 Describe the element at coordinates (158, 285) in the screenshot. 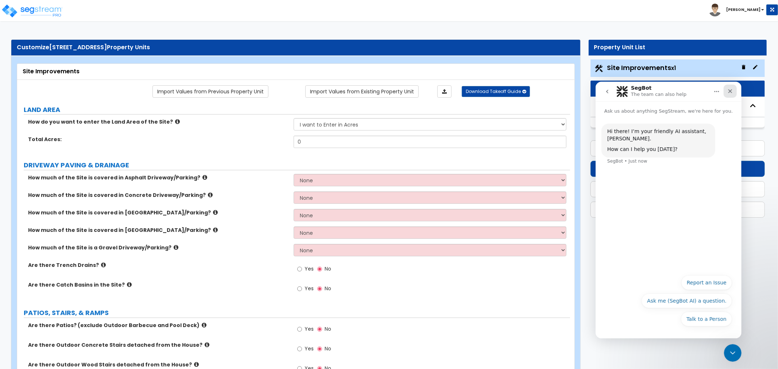

I see `label: Are there Catch Basins in the Site?` at that location.